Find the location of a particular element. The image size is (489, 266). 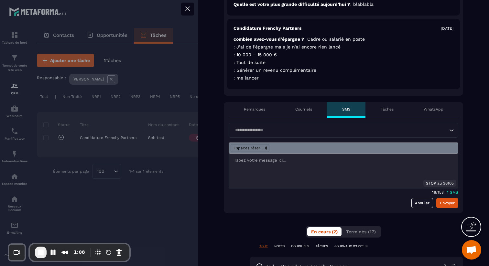

button: En cours (2) is located at coordinates (324, 232).